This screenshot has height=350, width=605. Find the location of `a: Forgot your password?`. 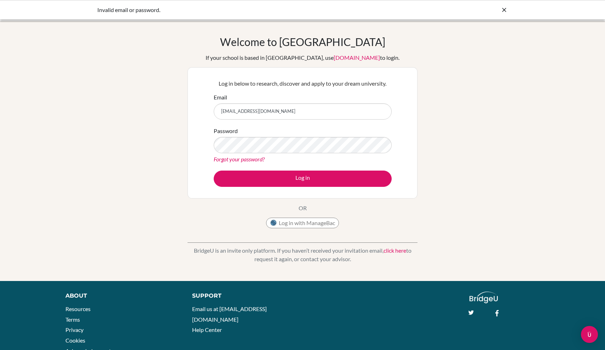

a: Forgot your password? is located at coordinates (239, 159).